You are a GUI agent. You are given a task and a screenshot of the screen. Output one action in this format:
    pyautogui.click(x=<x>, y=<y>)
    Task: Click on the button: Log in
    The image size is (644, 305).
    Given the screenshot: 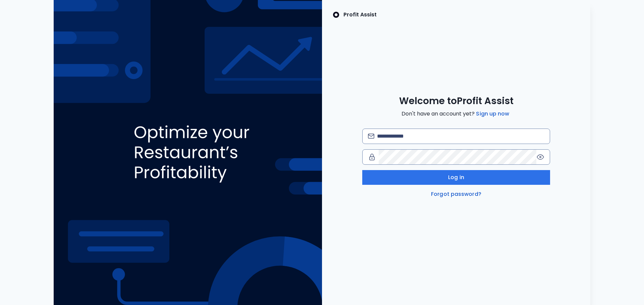 What is the action you would take?
    pyautogui.click(x=456, y=177)
    